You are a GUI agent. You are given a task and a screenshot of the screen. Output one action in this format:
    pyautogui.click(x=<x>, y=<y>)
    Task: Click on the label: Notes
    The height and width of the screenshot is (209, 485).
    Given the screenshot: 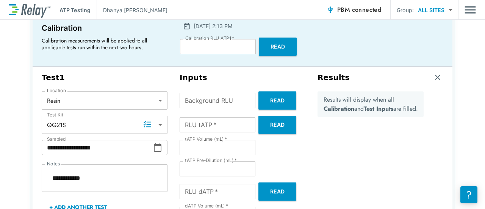 What is the action you would take?
    pyautogui.click(x=53, y=164)
    